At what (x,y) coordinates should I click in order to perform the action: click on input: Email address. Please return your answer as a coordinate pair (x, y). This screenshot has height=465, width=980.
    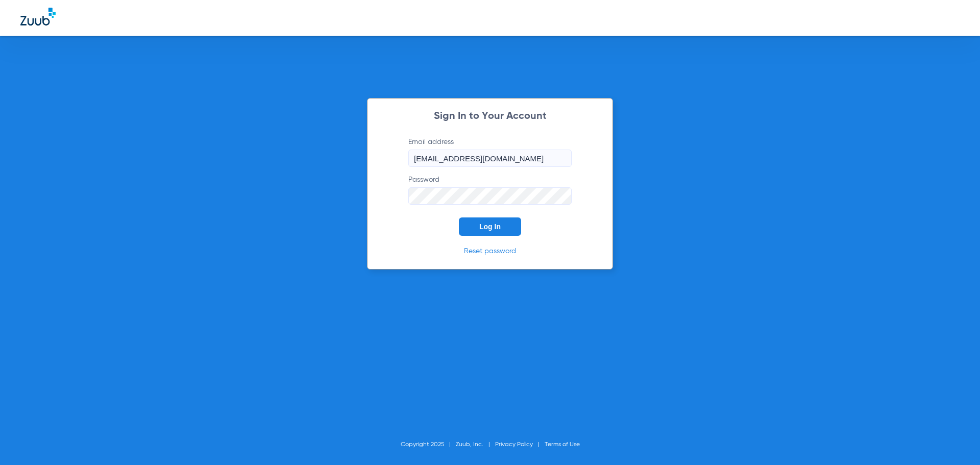
    Looking at the image, I should click on (490, 158).